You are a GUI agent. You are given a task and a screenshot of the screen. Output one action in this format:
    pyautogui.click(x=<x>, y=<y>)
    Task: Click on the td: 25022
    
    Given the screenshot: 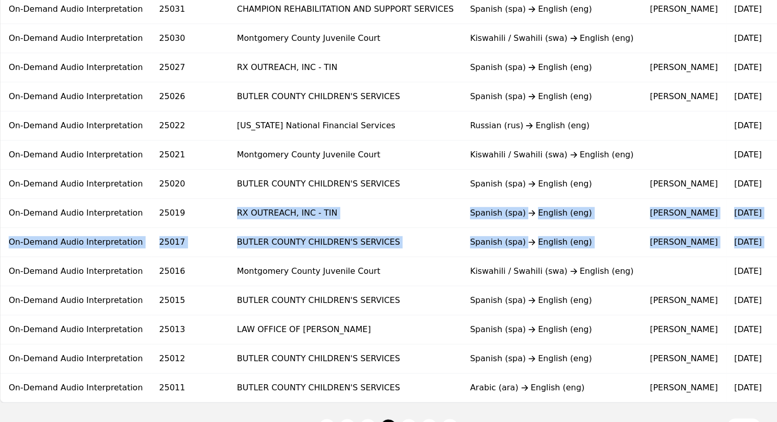 What is the action you would take?
    pyautogui.click(x=190, y=125)
    